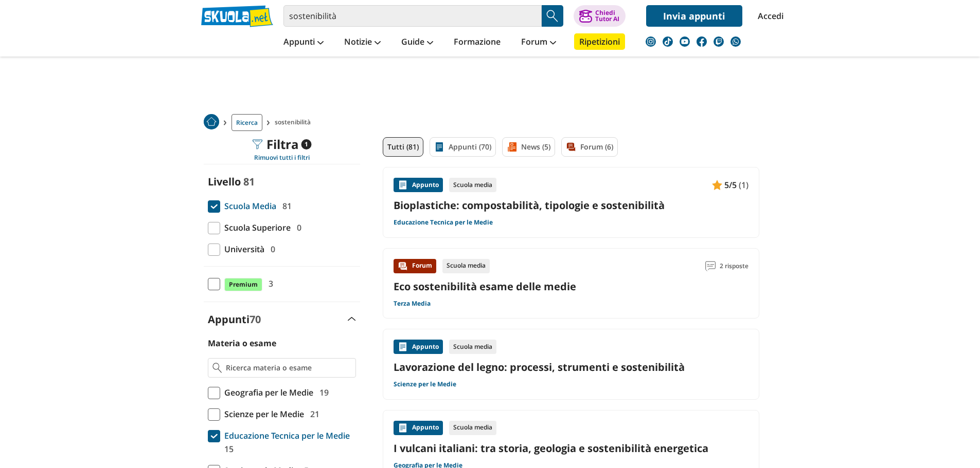 The image size is (980, 468). Describe the element at coordinates (719, 42) in the screenshot. I see `img: twitch` at that location.